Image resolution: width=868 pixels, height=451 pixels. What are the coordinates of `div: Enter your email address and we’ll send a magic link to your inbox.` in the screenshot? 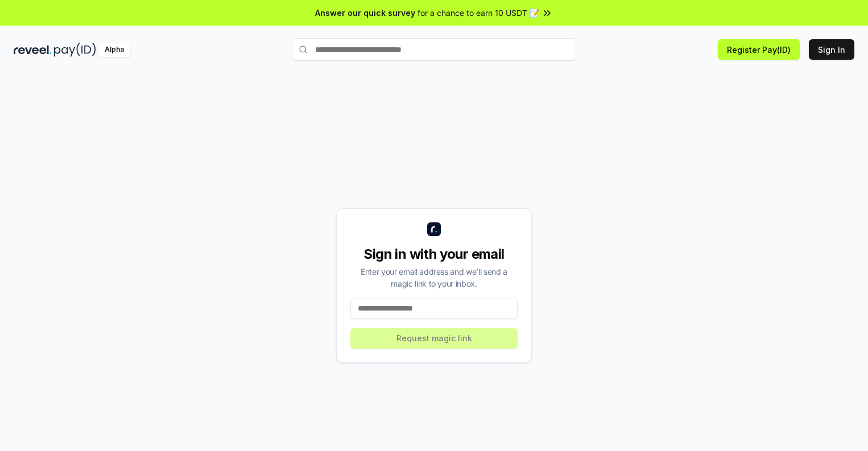 It's located at (434, 277).